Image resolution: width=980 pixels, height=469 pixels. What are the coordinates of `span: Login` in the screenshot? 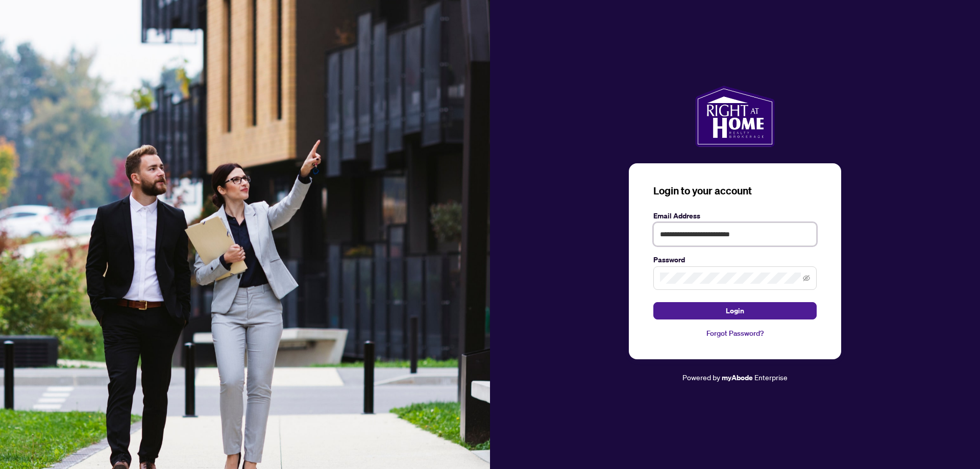 It's located at (735, 311).